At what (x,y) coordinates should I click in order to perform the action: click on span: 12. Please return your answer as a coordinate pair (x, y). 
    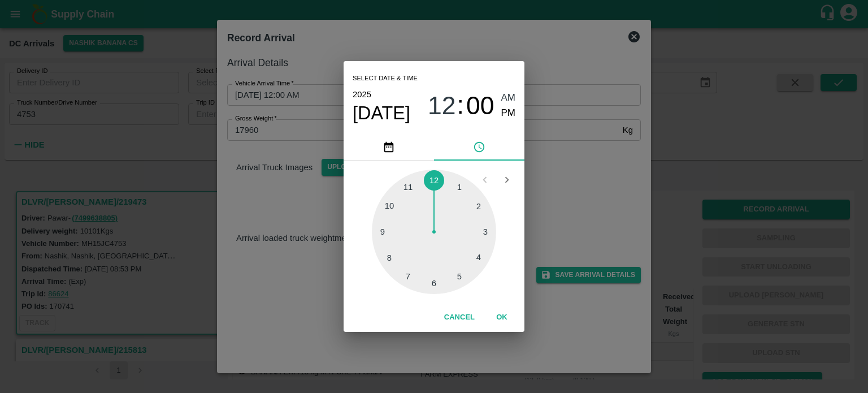
    Looking at the image, I should click on (442, 106).